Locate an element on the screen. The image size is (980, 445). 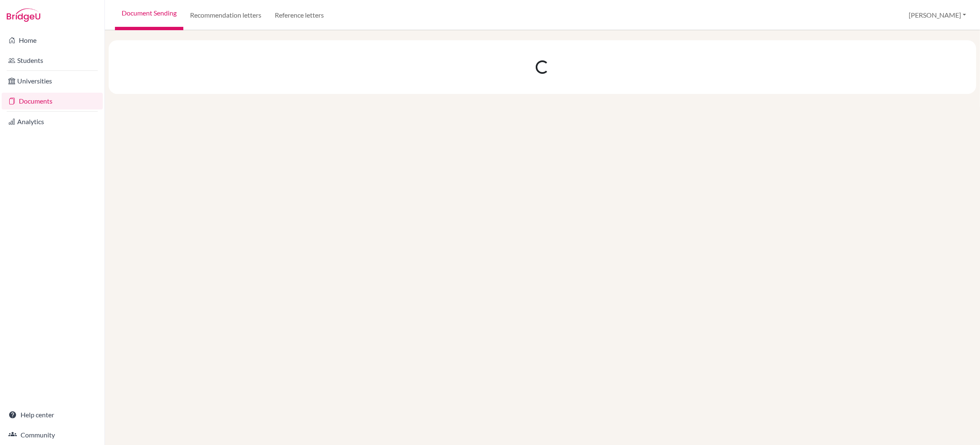
a: Home is located at coordinates (52, 40).